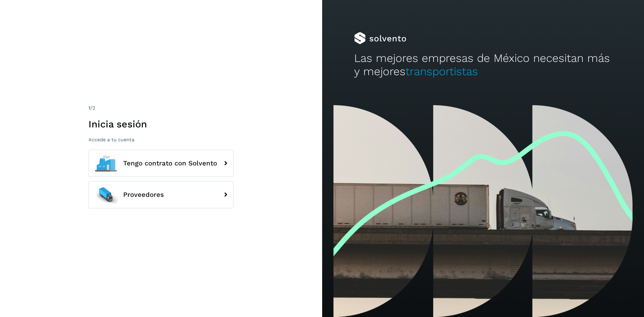 This screenshot has width=644, height=317. What do you see at coordinates (143, 195) in the screenshot?
I see `span: Proveedores` at bounding box center [143, 195].